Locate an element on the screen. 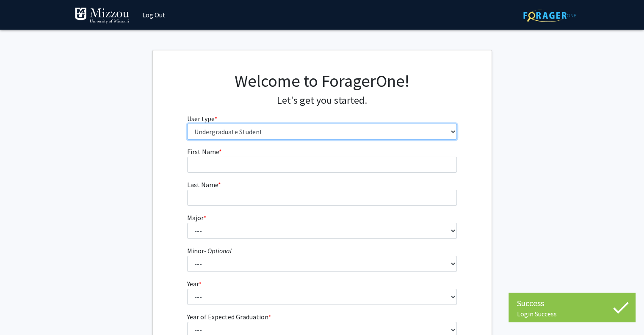 The height and width of the screenshot is (335, 644). span: First Name is located at coordinates (203, 151).